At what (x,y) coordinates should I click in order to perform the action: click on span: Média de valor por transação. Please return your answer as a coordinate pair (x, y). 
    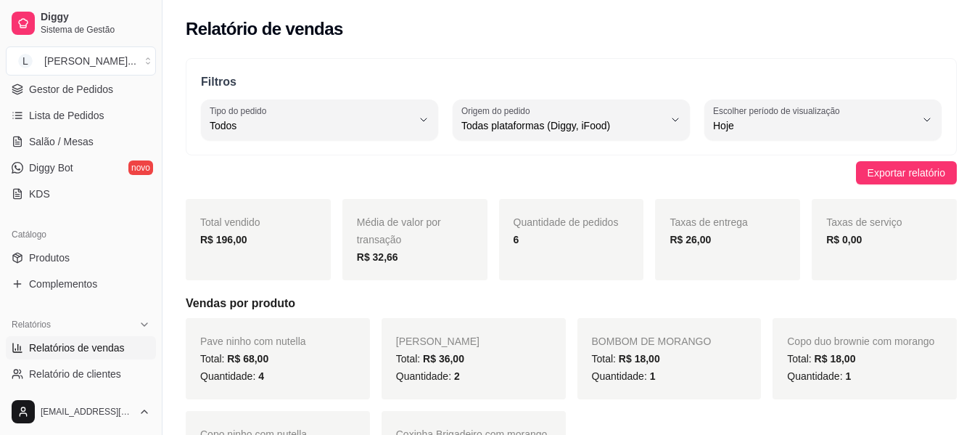
    Looking at the image, I should click on (399, 231).